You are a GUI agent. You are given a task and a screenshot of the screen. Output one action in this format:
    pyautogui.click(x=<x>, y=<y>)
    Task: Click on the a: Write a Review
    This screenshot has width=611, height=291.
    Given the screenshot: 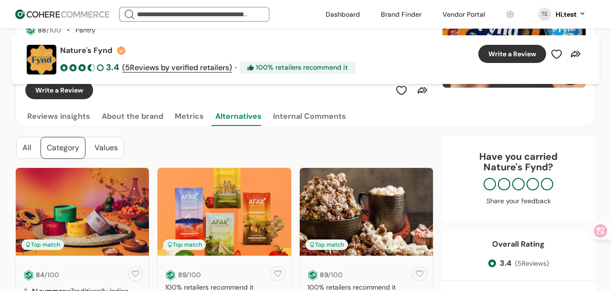 What is the action you would take?
    pyautogui.click(x=59, y=90)
    